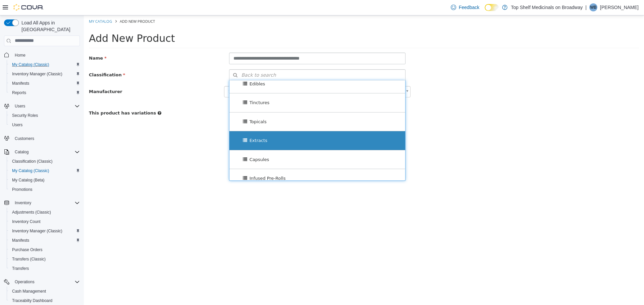  Describe the element at coordinates (22, 76) in the screenshot. I see `span: Manufacturer` at that location.